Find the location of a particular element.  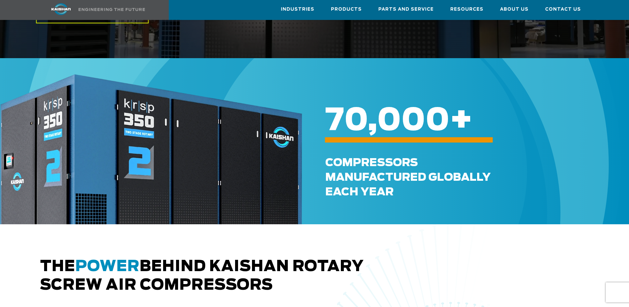

div: Compressors Manufactured GLOBALLY each Year is located at coordinates (476, 177).